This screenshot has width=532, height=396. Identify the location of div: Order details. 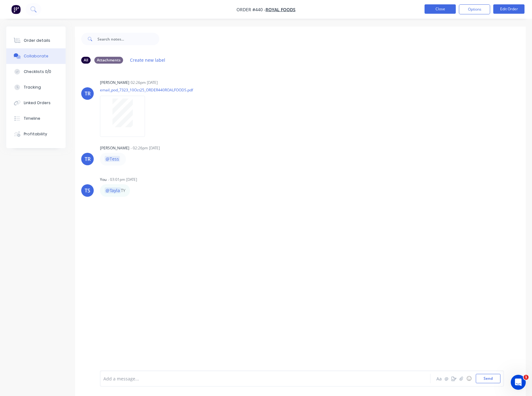
(37, 40).